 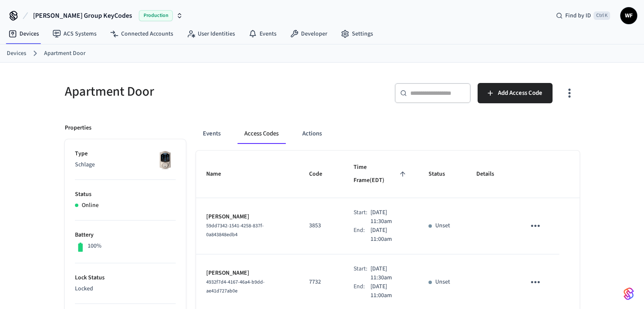 What do you see at coordinates (321, 282) in the screenshot?
I see `p: 7732` at bounding box center [321, 282].